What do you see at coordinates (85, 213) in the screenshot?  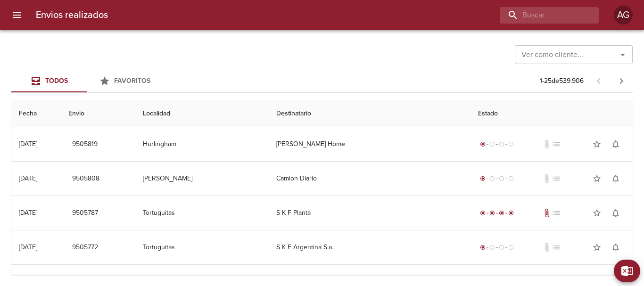 I see `span: 9505787` at bounding box center [85, 213].